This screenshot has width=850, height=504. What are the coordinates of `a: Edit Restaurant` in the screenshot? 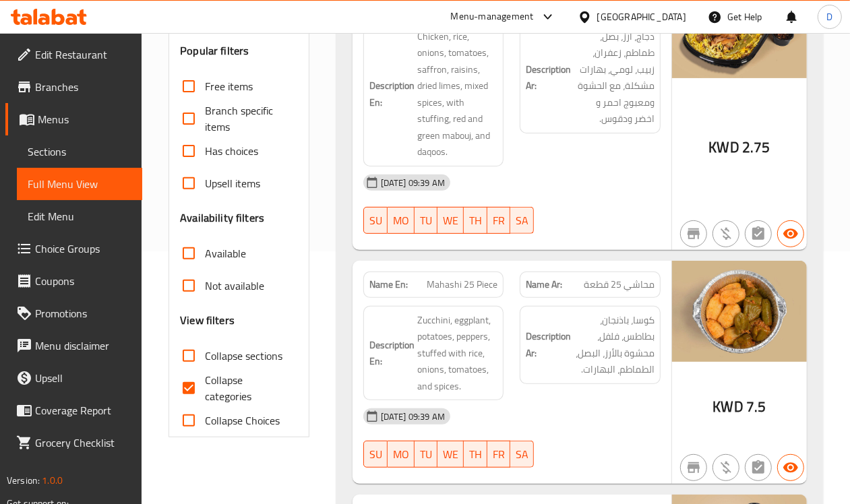 It's located at (74, 54).